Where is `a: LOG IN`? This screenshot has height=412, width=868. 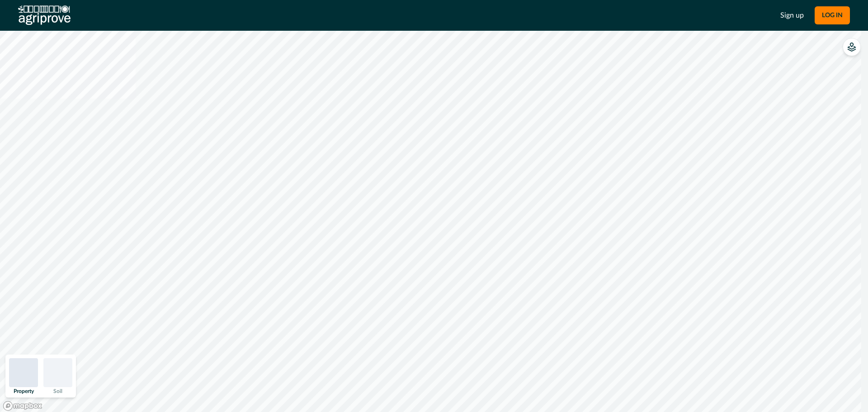
a: LOG IN is located at coordinates (832, 15).